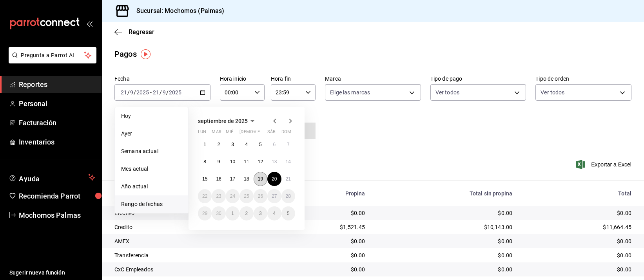  I want to click on div: Total sin propina, so click(445, 193).